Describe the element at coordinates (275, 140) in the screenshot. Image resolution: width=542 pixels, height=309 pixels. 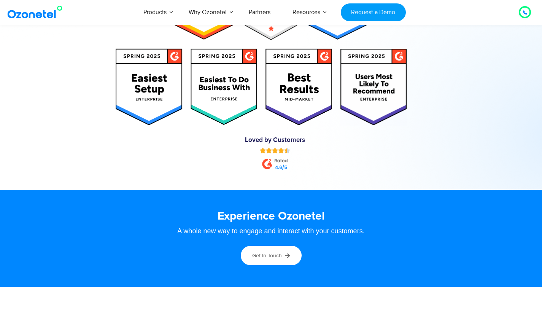
I see `a: Loved by Customers` at that location.